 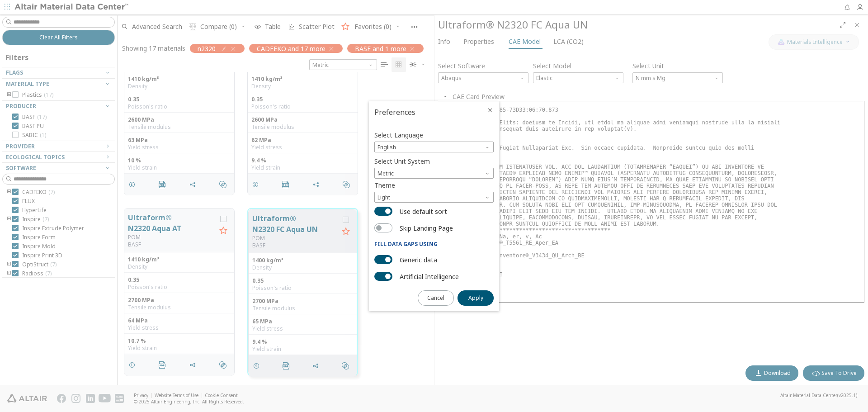 What do you see at coordinates (490, 110) in the screenshot?
I see `button: Close` at bounding box center [490, 110].